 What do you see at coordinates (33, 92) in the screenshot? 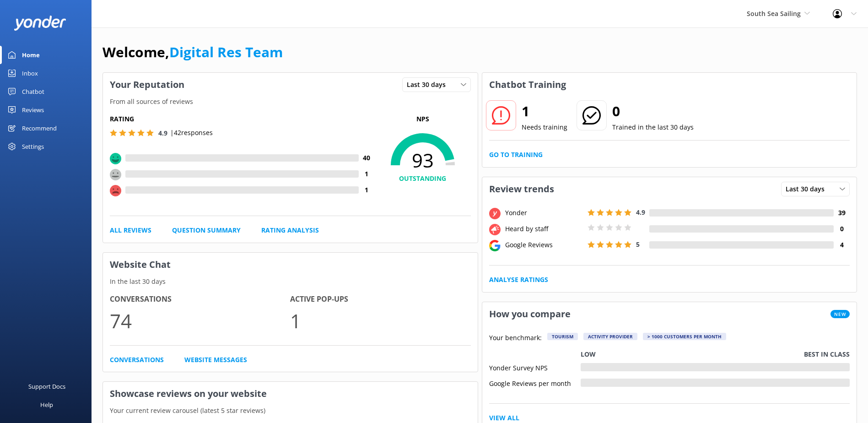
I see `div: Chatbot` at bounding box center [33, 92].